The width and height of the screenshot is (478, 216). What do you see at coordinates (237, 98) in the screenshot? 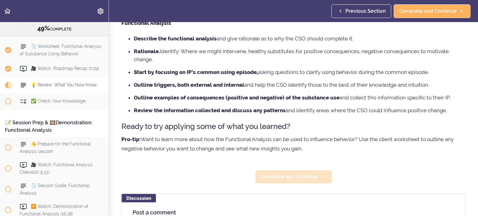
I see `strong: Outline examples of consequences (positive and negative) of the substance use` at bounding box center [237, 98].